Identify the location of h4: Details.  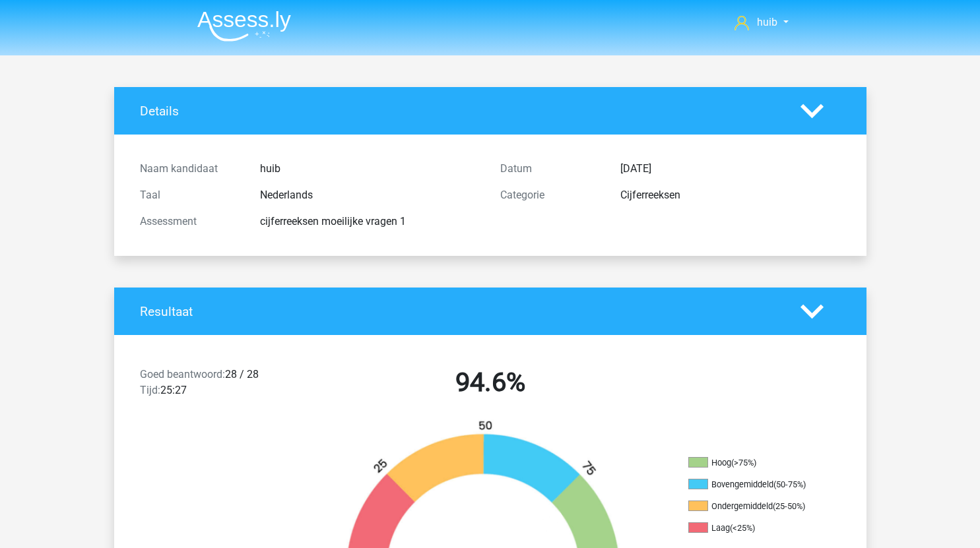
(460, 111).